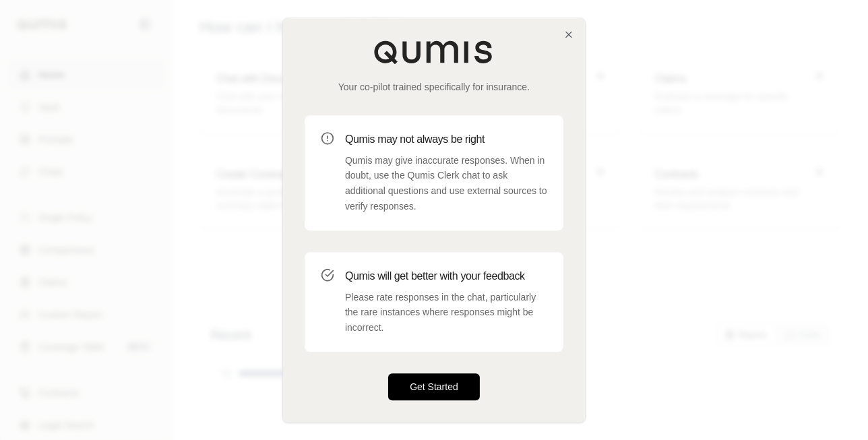  Describe the element at coordinates (446, 276) in the screenshot. I see `h3: Qumis will get better with your feedback` at that location.